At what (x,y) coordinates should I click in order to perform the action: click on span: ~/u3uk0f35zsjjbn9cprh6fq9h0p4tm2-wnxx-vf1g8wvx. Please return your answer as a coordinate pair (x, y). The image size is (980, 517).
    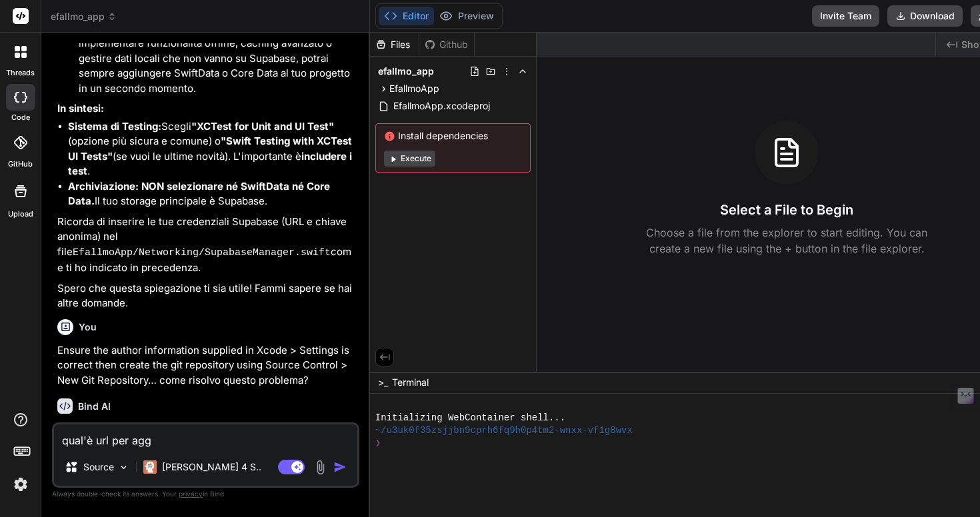
    Looking at the image, I should click on (504, 430).